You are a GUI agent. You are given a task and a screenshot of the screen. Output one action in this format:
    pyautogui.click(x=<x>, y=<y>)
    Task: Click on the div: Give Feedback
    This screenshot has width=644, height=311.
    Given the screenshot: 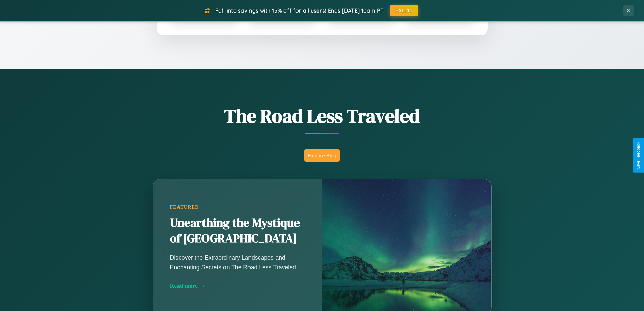 What is the action you would take?
    pyautogui.click(x=638, y=155)
    